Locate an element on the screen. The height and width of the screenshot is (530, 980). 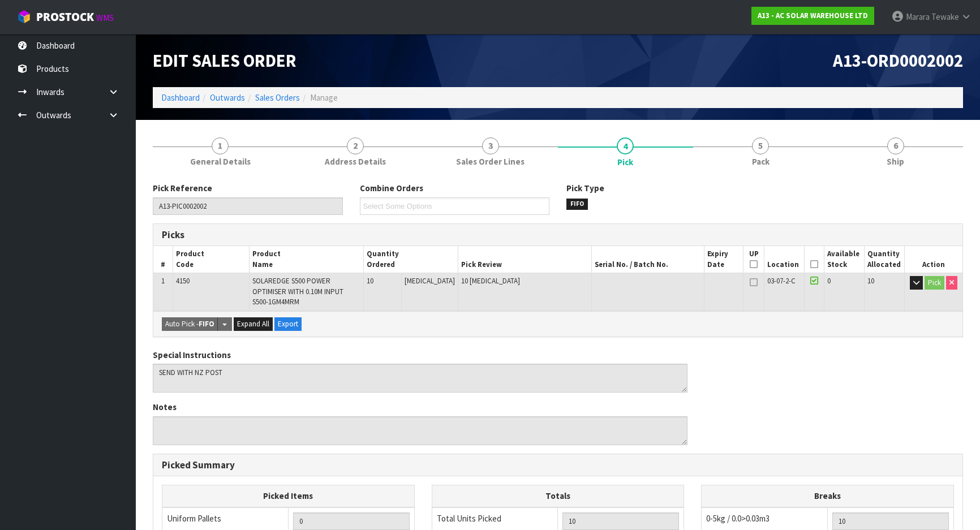
span: General Details is located at coordinates (220, 161).